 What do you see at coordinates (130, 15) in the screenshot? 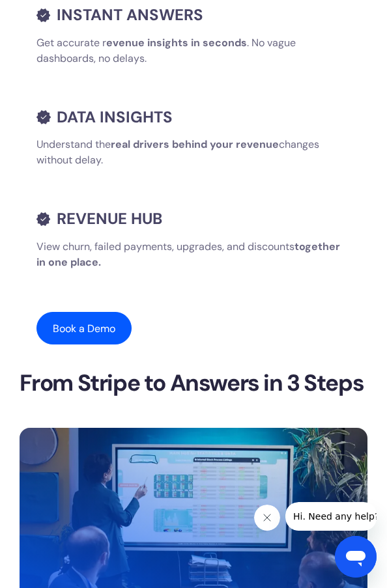
I see `strong: INSTANT ANSWERS` at bounding box center [130, 15].